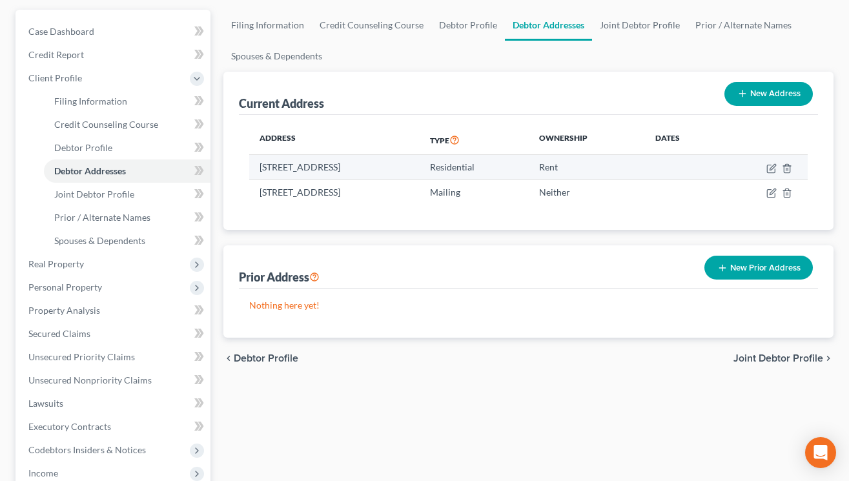  What do you see at coordinates (784, 359) in the screenshot?
I see `button: Joint Debtor Profile chevron_right` at bounding box center [784, 359].